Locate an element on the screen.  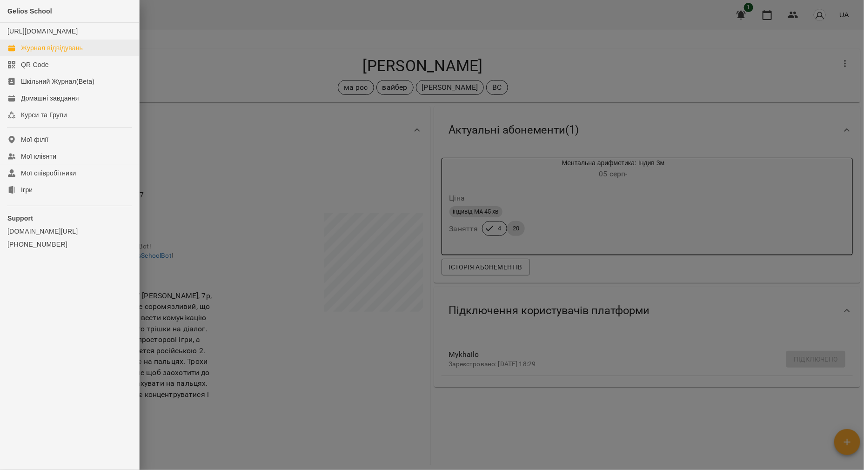
div: QR Code is located at coordinates (35, 65).